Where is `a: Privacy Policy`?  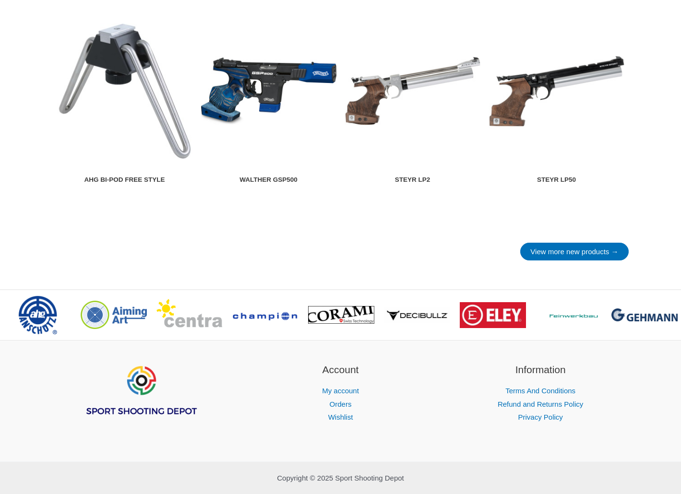
a: Privacy Policy is located at coordinates (540, 417).